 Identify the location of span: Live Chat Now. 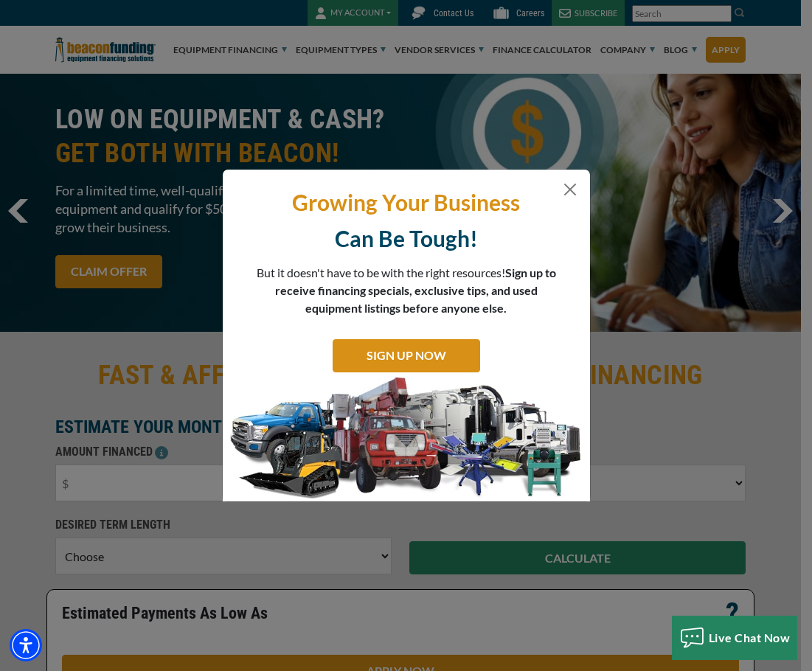
(749, 636).